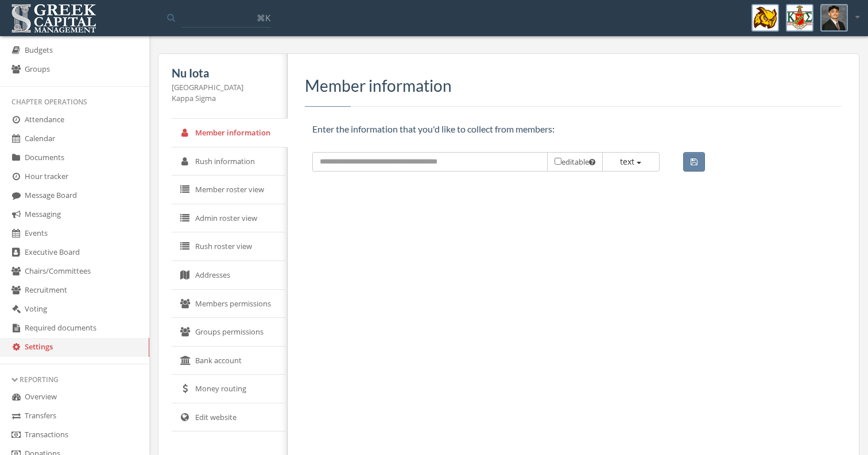 Image resolution: width=868 pixels, height=455 pixels. Describe the element at coordinates (264, 18) in the screenshot. I see `span: ⌘K` at that location.